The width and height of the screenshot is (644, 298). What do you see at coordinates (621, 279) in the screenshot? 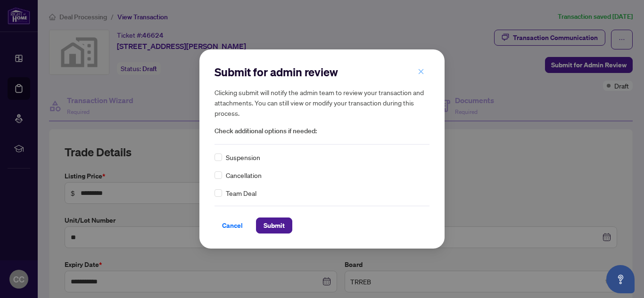
I see `button: Open asap` at bounding box center [621, 279].